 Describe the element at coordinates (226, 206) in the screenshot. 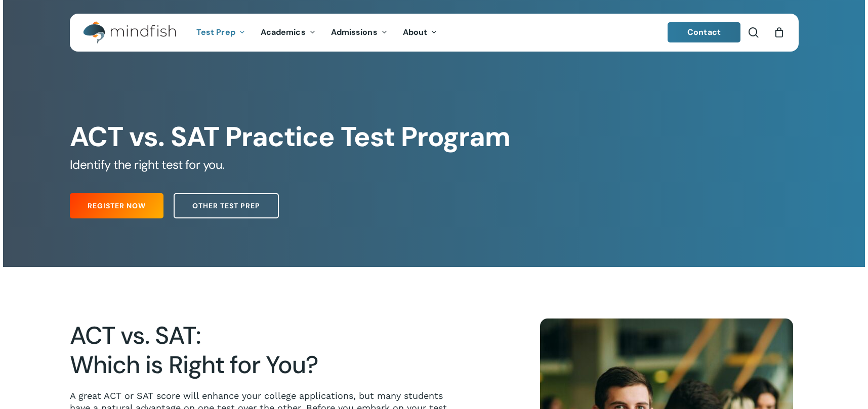

I see `a: Other Test Prep` at that location.